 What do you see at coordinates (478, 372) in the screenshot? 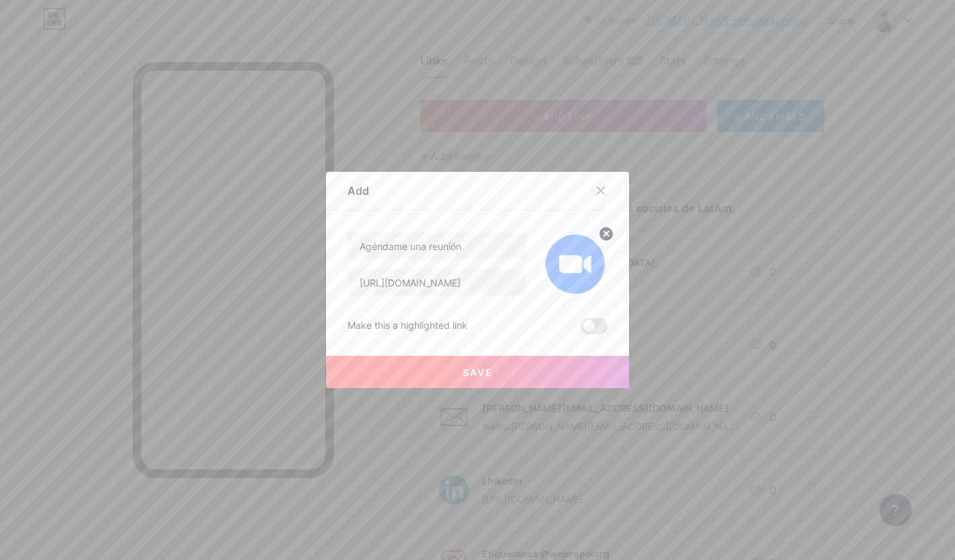
I see `button: Save` at bounding box center [478, 372].